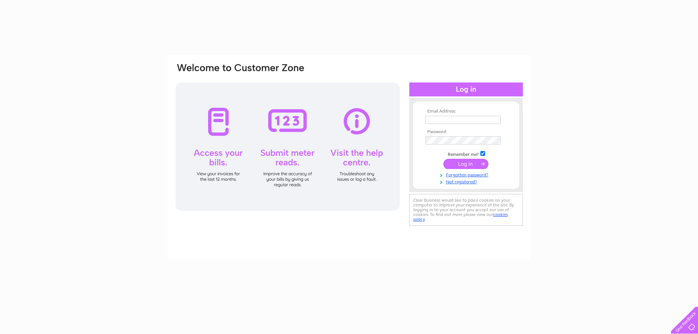  What do you see at coordinates (467, 181) in the screenshot?
I see `a: Not registered?` at bounding box center [467, 181].